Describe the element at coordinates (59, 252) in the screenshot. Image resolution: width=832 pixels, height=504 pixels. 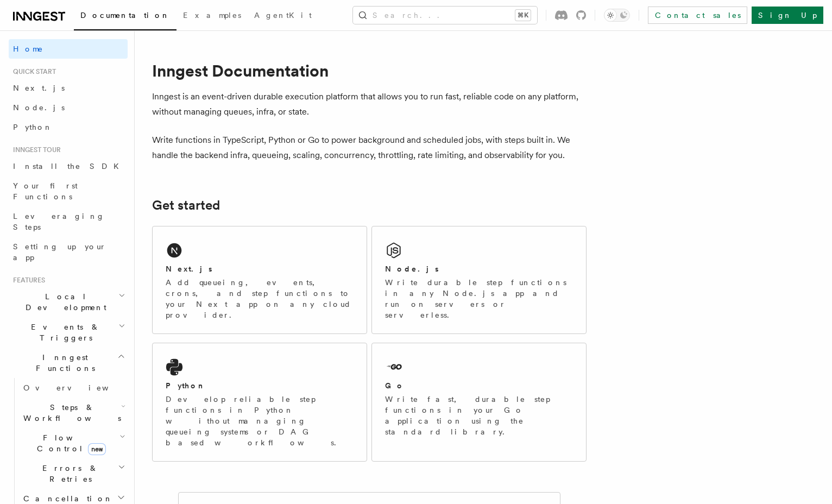
I see `span: Setting up your app` at that location.